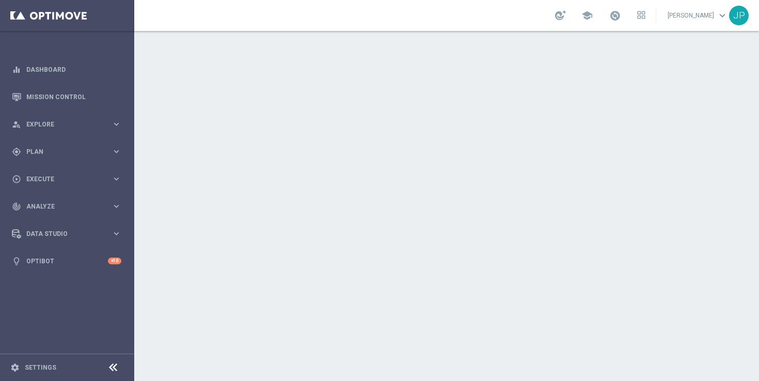  Describe the element at coordinates (67, 261) in the screenshot. I see `a: Optibot` at that location.